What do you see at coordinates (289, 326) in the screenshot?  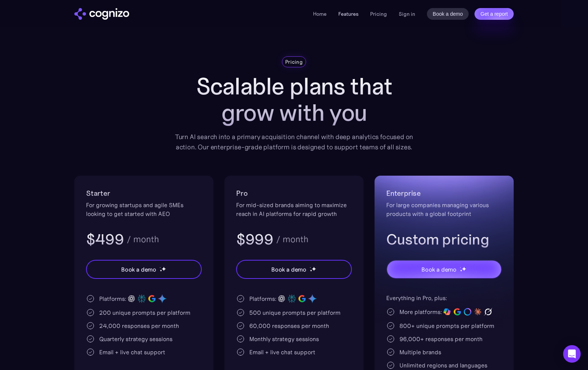 I see `div: 60,000 responses per month` at bounding box center [289, 326].